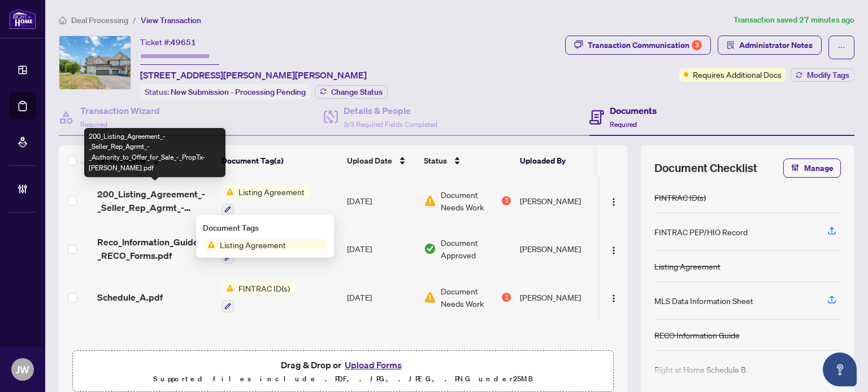 The image size is (868, 392). I want to click on div: Listing Agreement, so click(687, 266).